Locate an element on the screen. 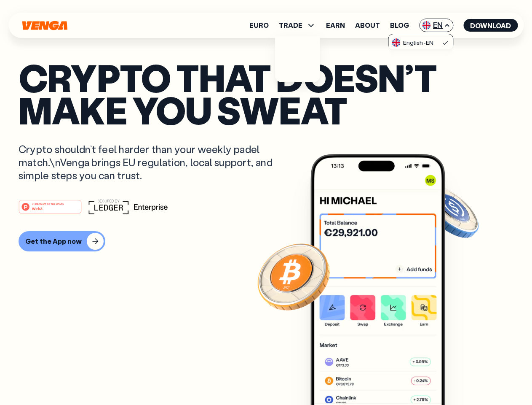  a: Euro is located at coordinates (259, 25).